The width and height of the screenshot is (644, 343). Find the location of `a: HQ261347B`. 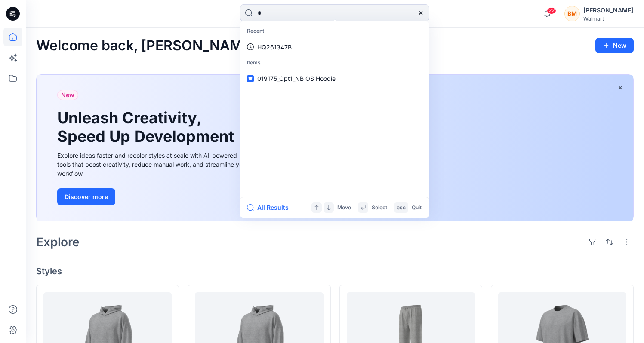

a: HQ261347B is located at coordinates (334, 47).